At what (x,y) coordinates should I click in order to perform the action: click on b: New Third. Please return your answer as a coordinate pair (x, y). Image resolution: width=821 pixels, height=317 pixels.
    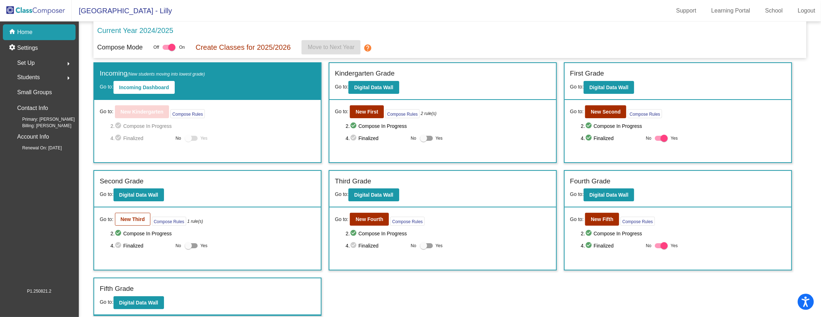
    Looking at the image, I should click on (133, 219).